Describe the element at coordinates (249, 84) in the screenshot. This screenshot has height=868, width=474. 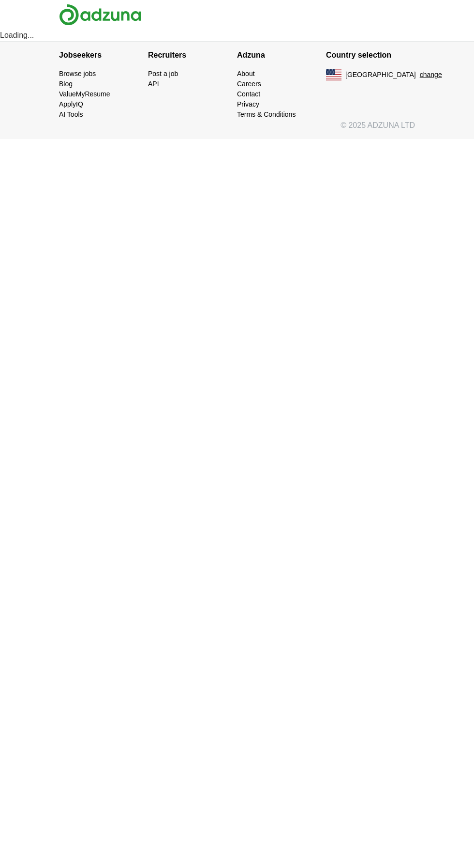
I see `a: Careers` at that location.